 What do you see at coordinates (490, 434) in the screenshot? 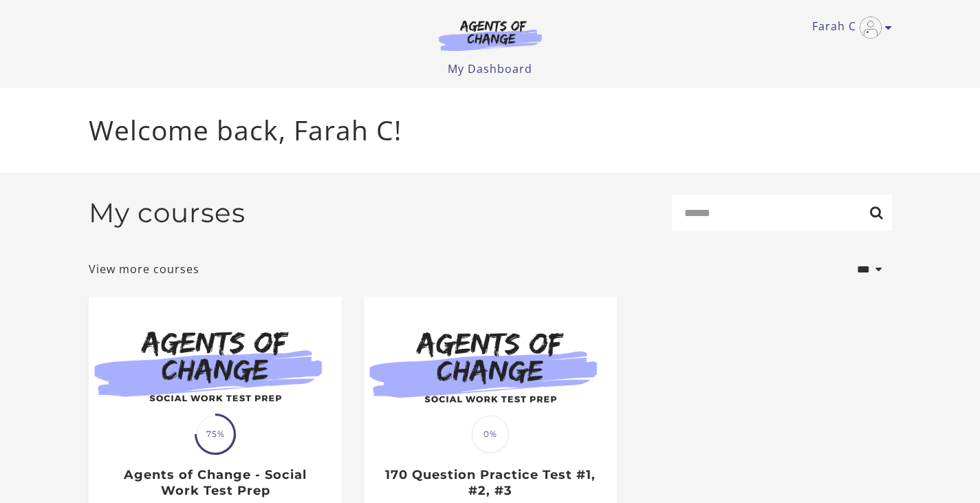
I see `span: 0%` at bounding box center [490, 434].